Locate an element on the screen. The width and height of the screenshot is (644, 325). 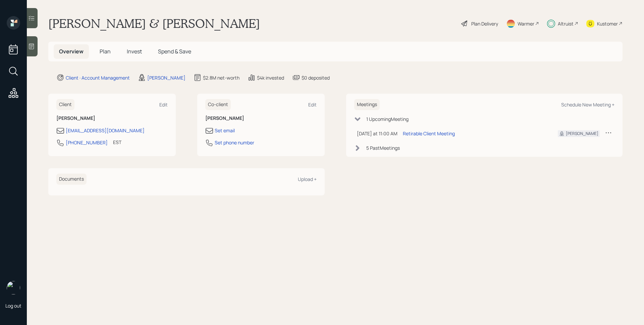
div: Plan Delivery is located at coordinates (484, 24).